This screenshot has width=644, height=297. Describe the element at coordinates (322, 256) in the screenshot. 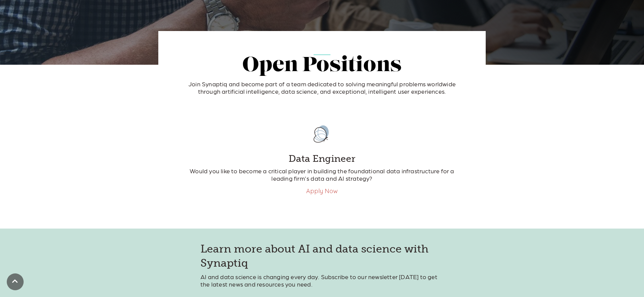

I see `h3: Learn more about AI and data science with Synaptiq` at that location.